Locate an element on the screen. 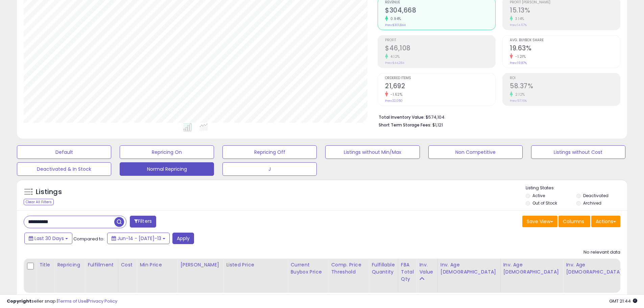 The width and height of the screenshot is (644, 308). button: Non Competitive is located at coordinates (475, 152).